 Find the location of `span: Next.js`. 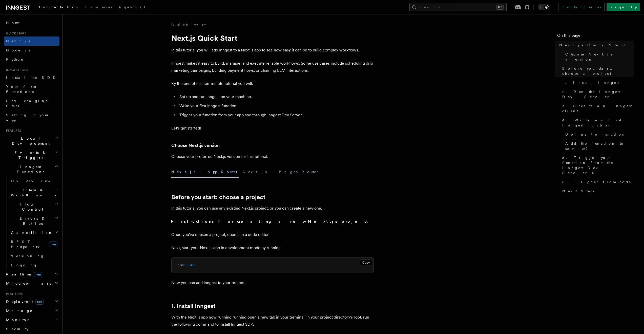

span: Next.js is located at coordinates (18, 41).